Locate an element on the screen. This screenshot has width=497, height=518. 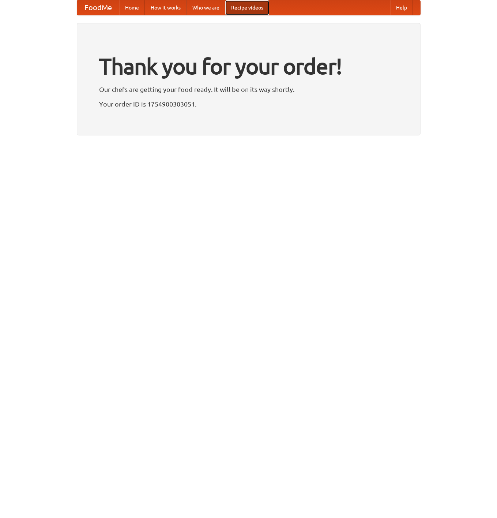
a: FoodMe is located at coordinates (98, 8).